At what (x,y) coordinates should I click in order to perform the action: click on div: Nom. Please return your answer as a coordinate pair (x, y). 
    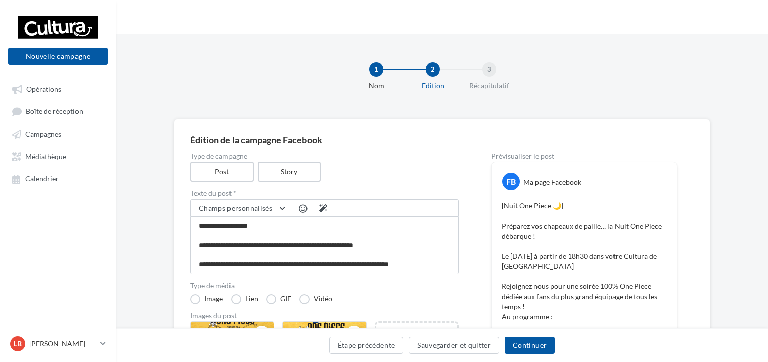
    Looking at the image, I should click on (377, 86).